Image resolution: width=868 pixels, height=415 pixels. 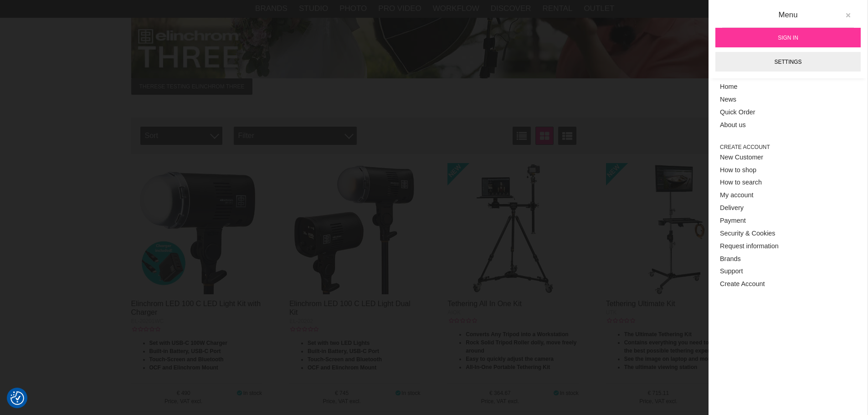 I want to click on a: How to search, so click(x=788, y=183).